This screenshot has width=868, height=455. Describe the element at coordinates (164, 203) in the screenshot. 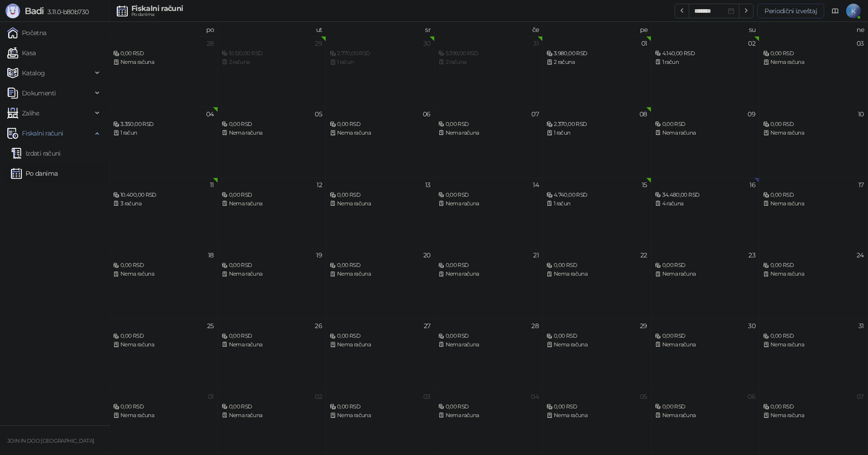

I see `div: 3 računa` at that location.